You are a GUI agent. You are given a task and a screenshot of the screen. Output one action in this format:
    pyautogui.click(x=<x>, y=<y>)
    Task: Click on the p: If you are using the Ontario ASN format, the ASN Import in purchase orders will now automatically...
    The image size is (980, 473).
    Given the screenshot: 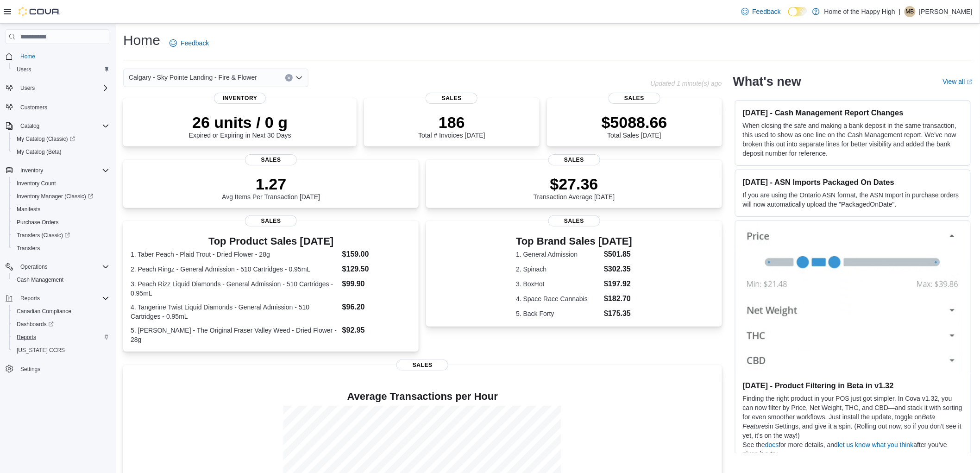 What is the action you would take?
    pyautogui.click(x=853, y=200)
    